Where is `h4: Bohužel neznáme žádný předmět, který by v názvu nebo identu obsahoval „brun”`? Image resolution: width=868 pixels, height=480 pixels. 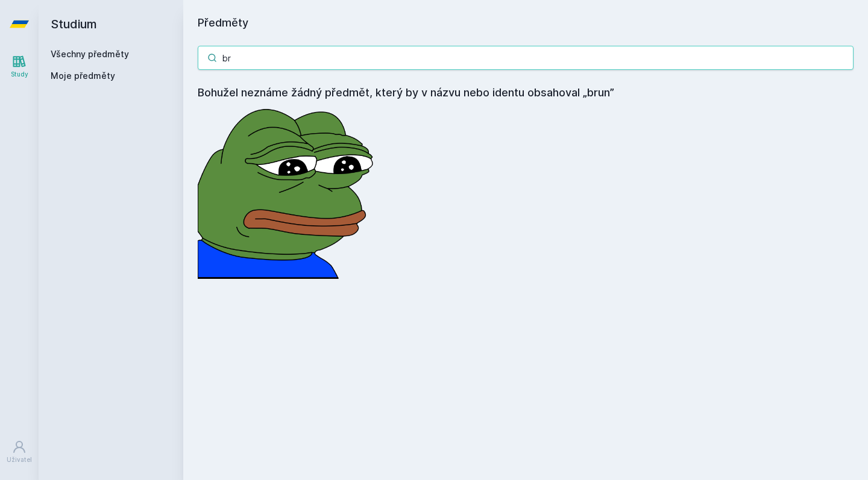
h4: Bohužel neznáme žádný předmět, který by v názvu nebo identu obsahoval „brun” is located at coordinates (525, 92).